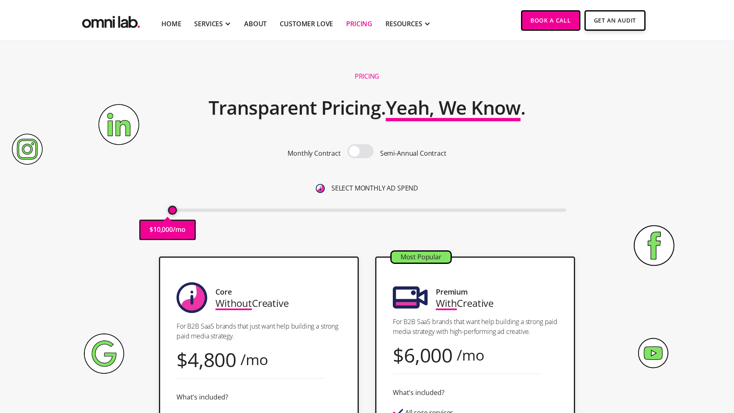 The image size is (734, 413). What do you see at coordinates (111, 20) in the screenshot?
I see `a: home` at bounding box center [111, 20].